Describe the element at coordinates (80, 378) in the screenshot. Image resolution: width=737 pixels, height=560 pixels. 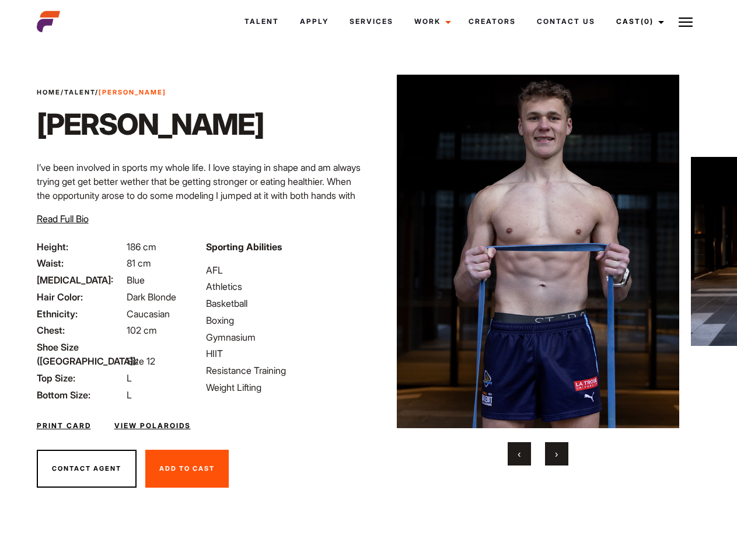
I see `span: Top Size:` at that location.